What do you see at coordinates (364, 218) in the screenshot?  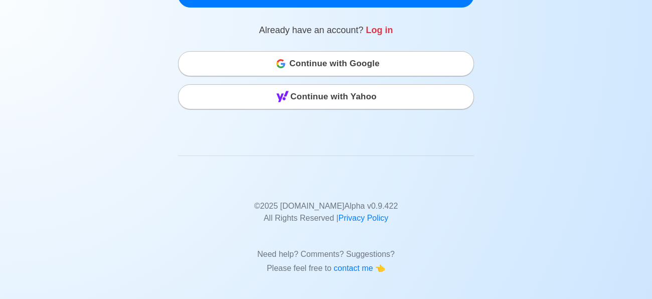 I see `a: Privacy Policy` at bounding box center [364, 218].